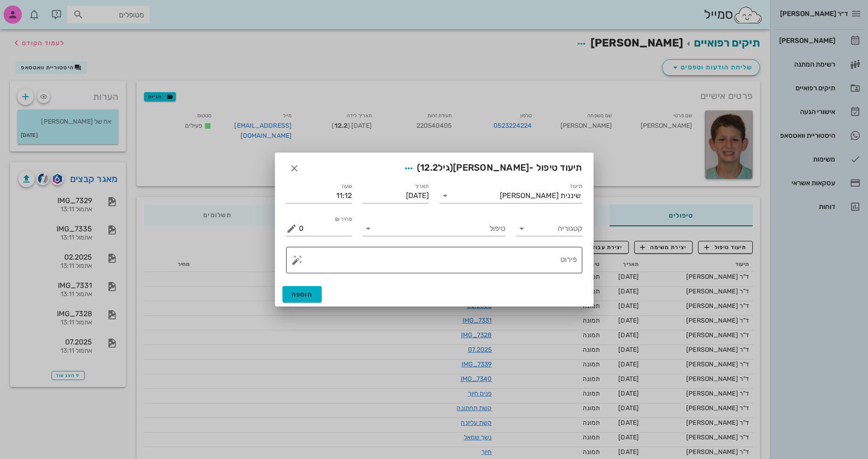 The image size is (868, 459). Describe the element at coordinates (491, 168) in the screenshot. I see `span: תיעוד טיפול -` at that location.